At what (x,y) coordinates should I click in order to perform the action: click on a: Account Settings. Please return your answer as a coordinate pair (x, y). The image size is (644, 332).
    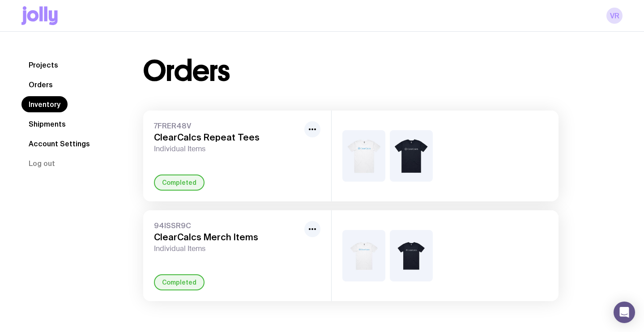
    Looking at the image, I should click on (59, 144).